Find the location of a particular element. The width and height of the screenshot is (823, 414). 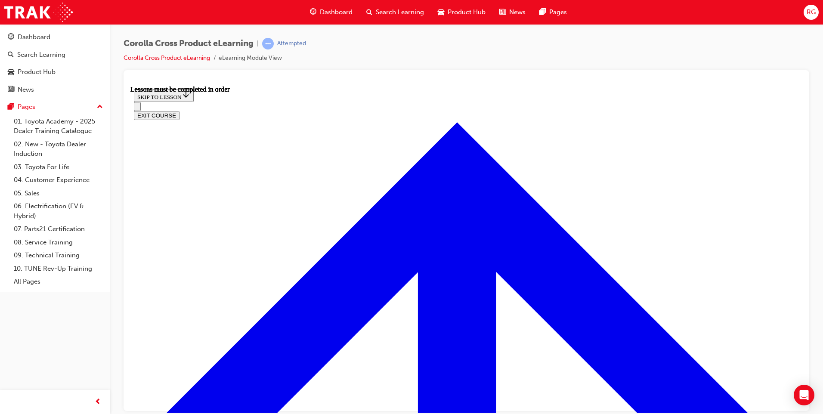

a: car-iconProduct Hub is located at coordinates (461, 12).